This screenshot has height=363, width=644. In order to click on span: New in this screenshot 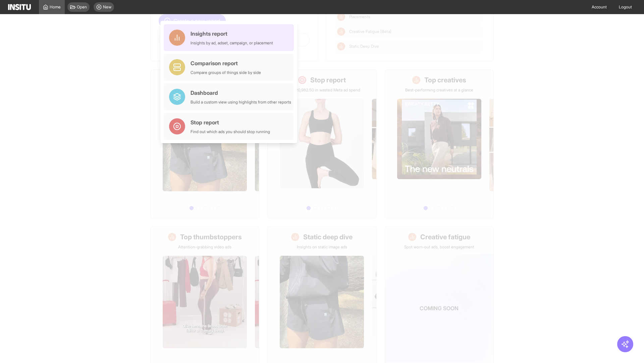, I will do `click(107, 7)`.